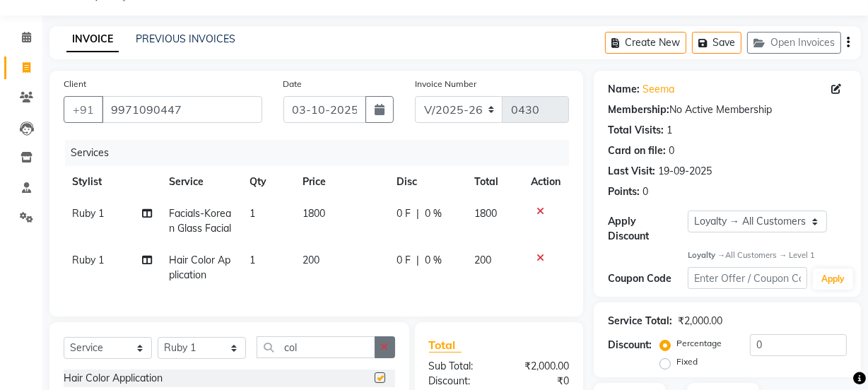  What do you see at coordinates (494, 182) in the screenshot?
I see `th: Total` at bounding box center [494, 182].